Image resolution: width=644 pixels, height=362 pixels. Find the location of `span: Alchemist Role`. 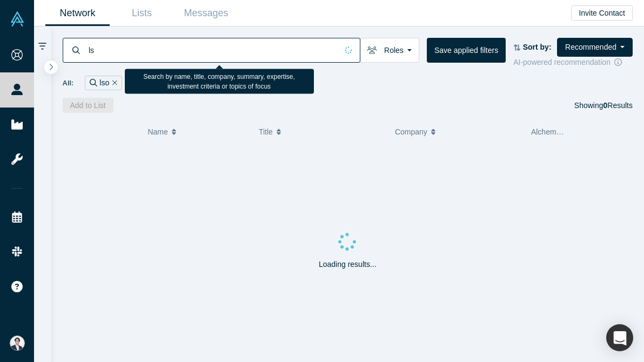

span: Alchemist Role is located at coordinates (556, 132).